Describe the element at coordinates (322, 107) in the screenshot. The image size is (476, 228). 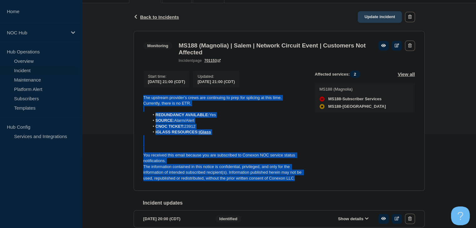
I see `div: affected` at that location.